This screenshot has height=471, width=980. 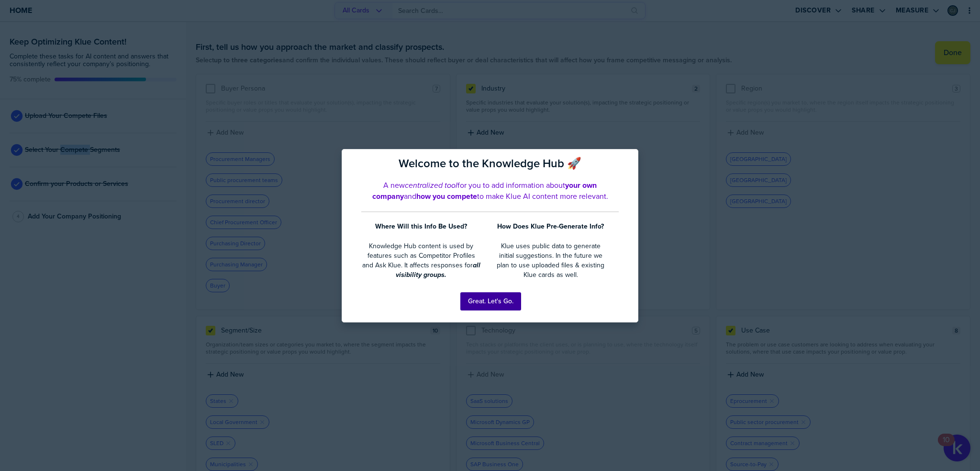 What do you see at coordinates (431, 185) in the screenshot?
I see `em: centralized tool` at bounding box center [431, 185].